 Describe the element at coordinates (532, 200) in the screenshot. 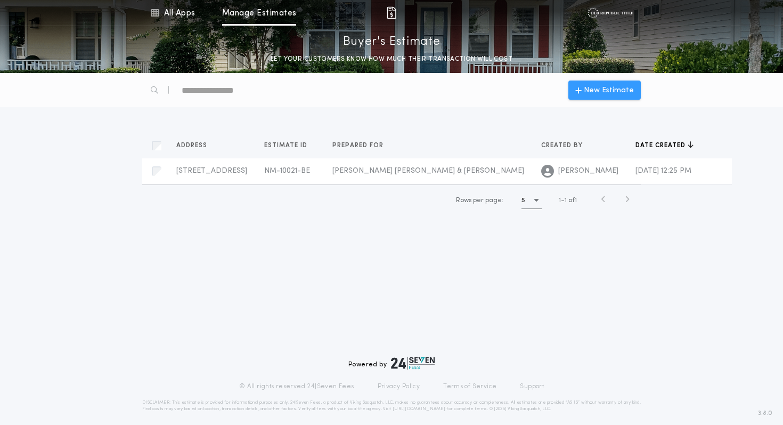

I see `button: 5` at that location.